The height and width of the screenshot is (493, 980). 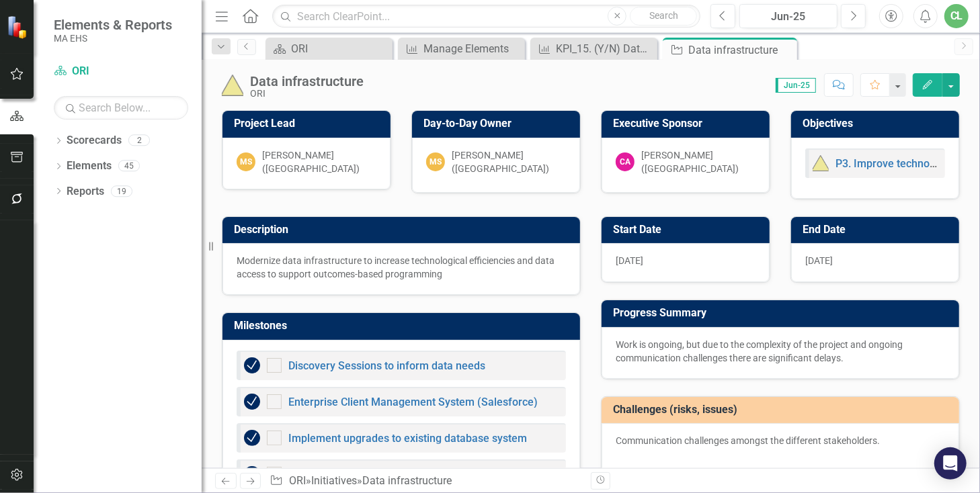 I want to click on span: Elements & Reports, so click(x=113, y=25).